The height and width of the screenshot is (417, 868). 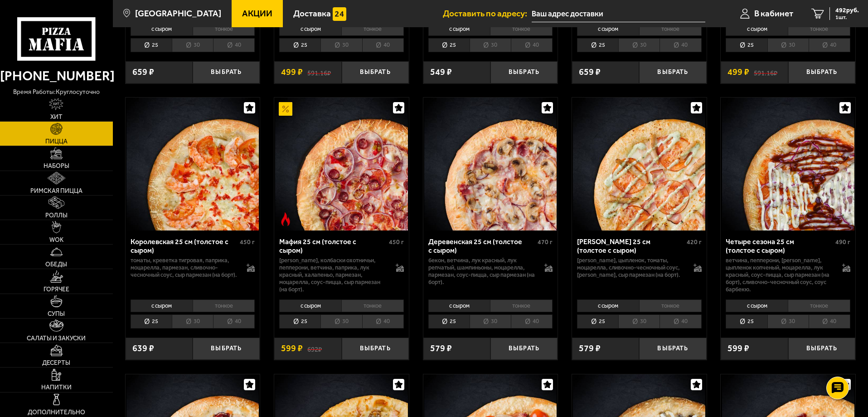 I want to click on div: Четыре сезона 25 см (толстое с сыром), so click(x=780, y=246).